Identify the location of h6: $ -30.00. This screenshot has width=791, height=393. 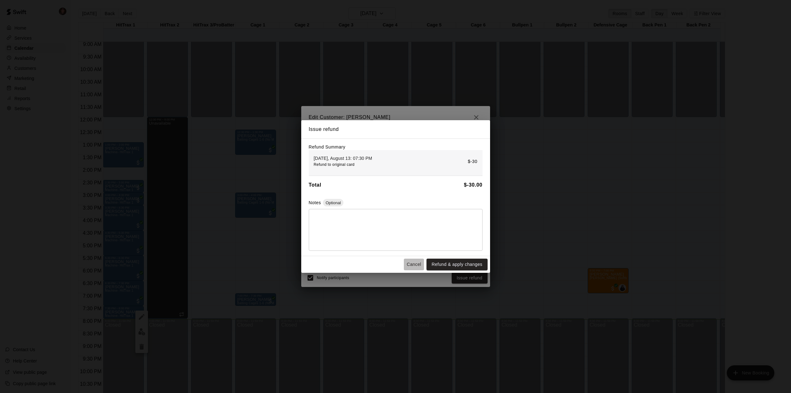
(473, 185).